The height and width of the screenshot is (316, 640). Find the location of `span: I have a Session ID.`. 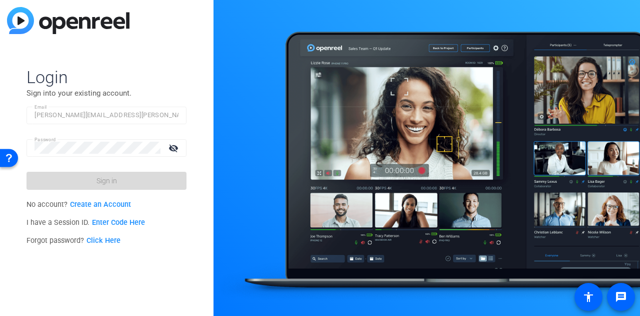

span: I have a Session ID. is located at coordinates (86, 222).